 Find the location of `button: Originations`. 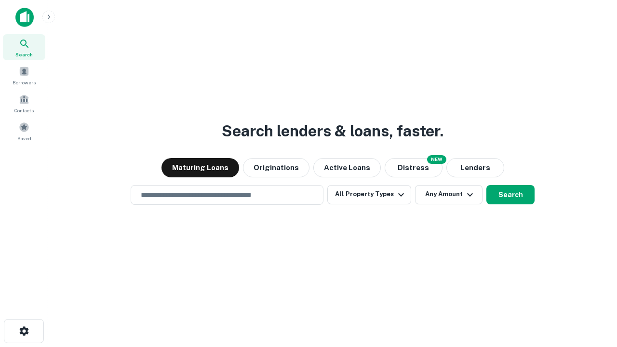

button: Originations is located at coordinates (276, 168).